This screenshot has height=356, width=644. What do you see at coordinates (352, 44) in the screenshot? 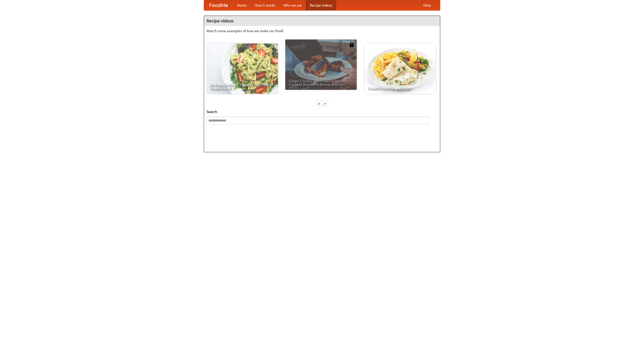
I see `img: 483408.png` at bounding box center [352, 44].